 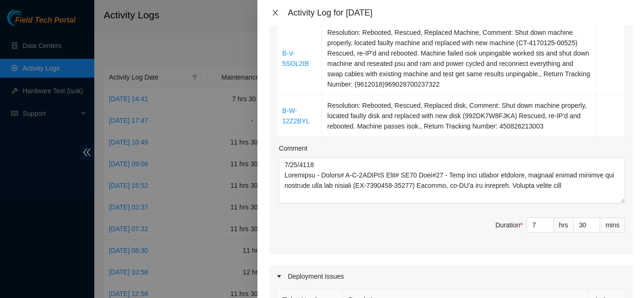 What do you see at coordinates (459, 116) in the screenshot?
I see `td: Resolution: Rebooted, Rescued, Replaced disk, Comment: Shut down machine properly, located faulty...` at bounding box center [459, 116].